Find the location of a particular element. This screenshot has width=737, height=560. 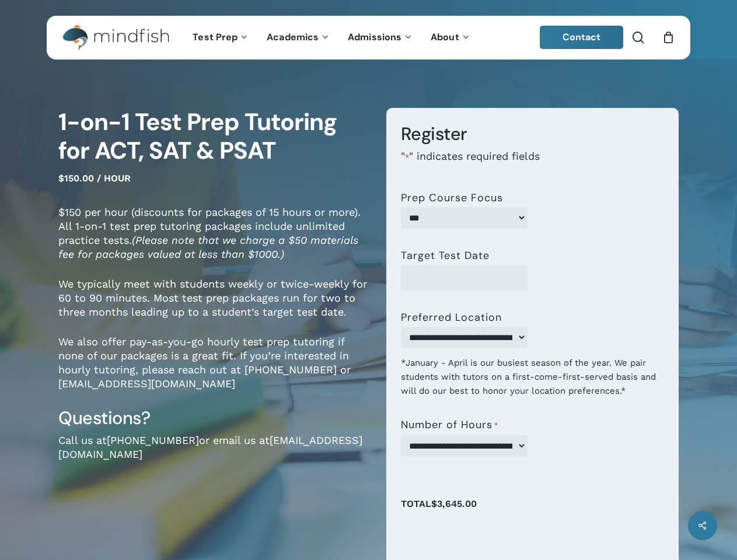

a: Contact is located at coordinates (582, 38).